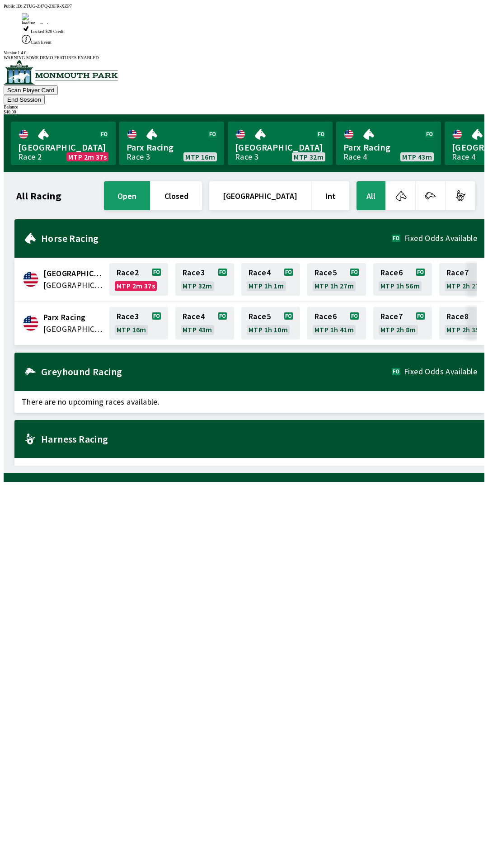  Describe the element at coordinates (205, 324) in the screenshot. I see `a: Race4MTP 43m` at that location.